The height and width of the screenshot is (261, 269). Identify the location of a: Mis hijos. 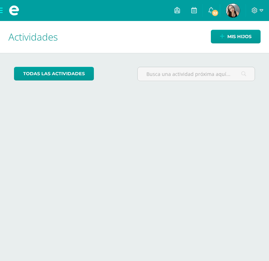
(236, 36).